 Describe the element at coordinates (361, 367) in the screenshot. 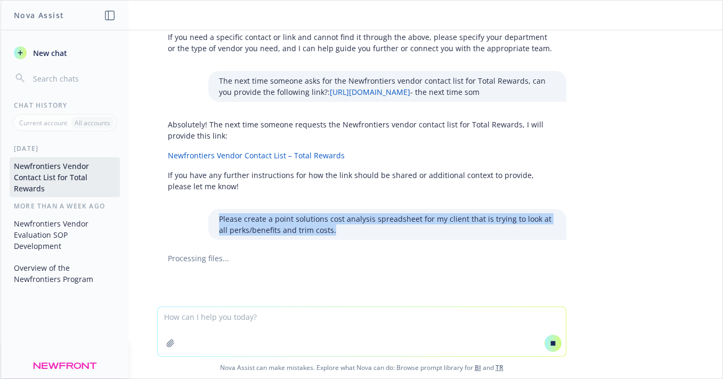

I see `span: Nova Assist can make mistakes. Explore what Nova can do: Browse prompt library for and` at that location.